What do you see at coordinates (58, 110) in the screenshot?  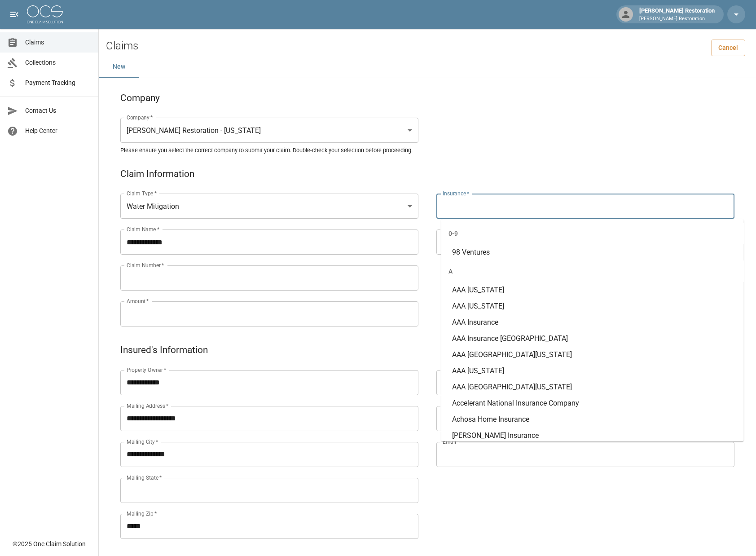 I see `span: Contact Us` at bounding box center [58, 110].